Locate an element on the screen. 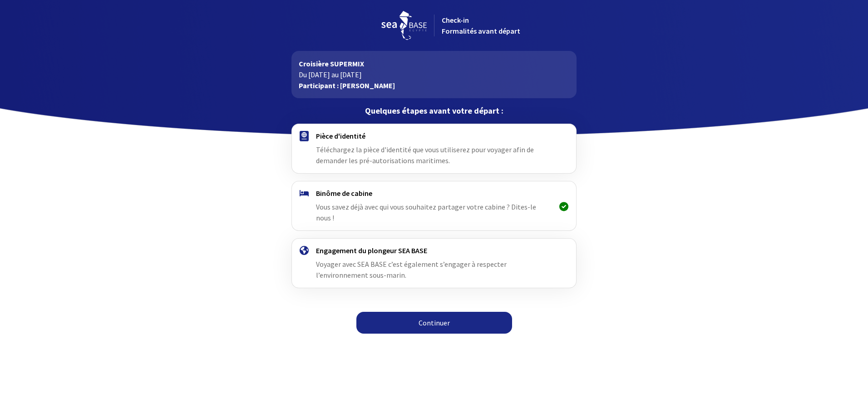  p: Croisière SUPERMIX is located at coordinates (434, 64).